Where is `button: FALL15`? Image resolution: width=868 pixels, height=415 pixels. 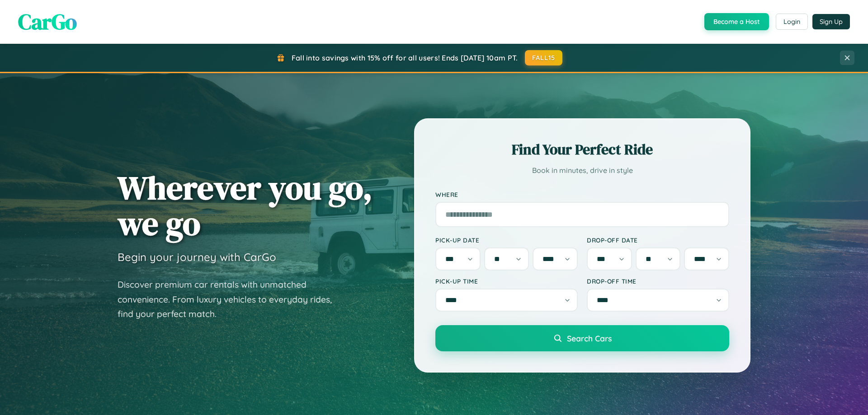
button: FALL15 is located at coordinates (544, 58).